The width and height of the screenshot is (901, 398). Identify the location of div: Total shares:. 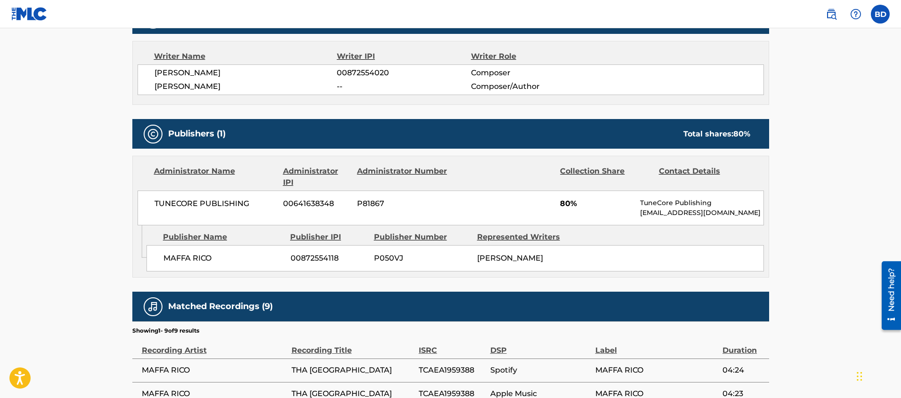
(717, 134).